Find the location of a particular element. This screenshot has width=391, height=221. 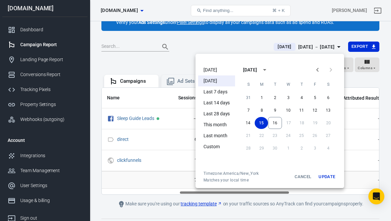

button: 7 is located at coordinates (249, 110).